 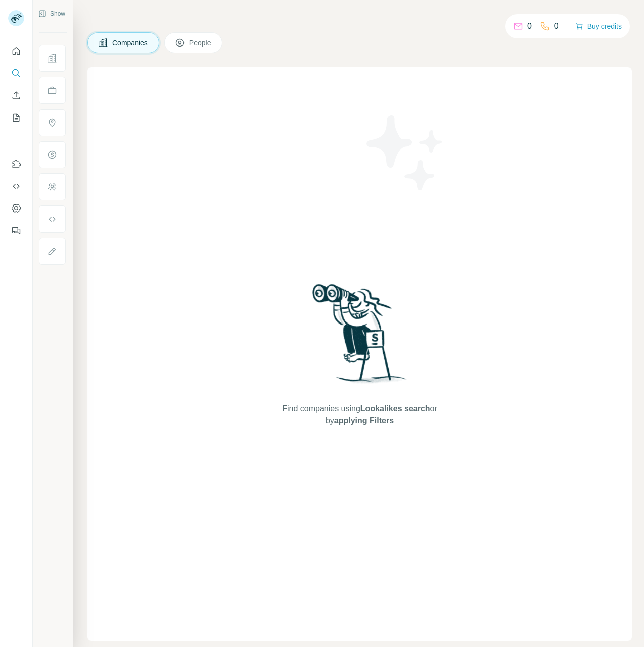 I want to click on button: Use Surfe on LinkedIn, so click(x=16, y=165).